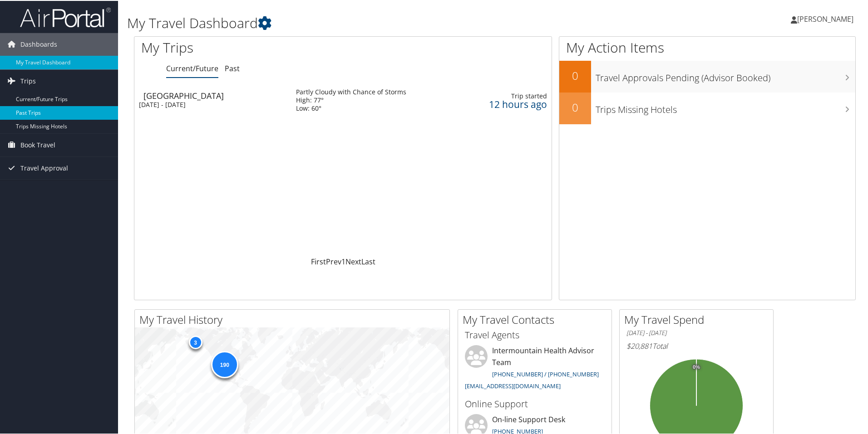  Describe the element at coordinates (195, 342) in the screenshot. I see `div: 3` at that location.